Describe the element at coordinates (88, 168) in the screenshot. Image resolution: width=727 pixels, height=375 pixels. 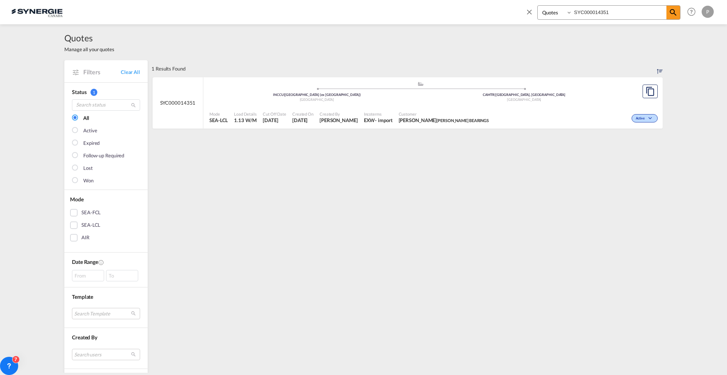
I see `div: Lost` at that location.